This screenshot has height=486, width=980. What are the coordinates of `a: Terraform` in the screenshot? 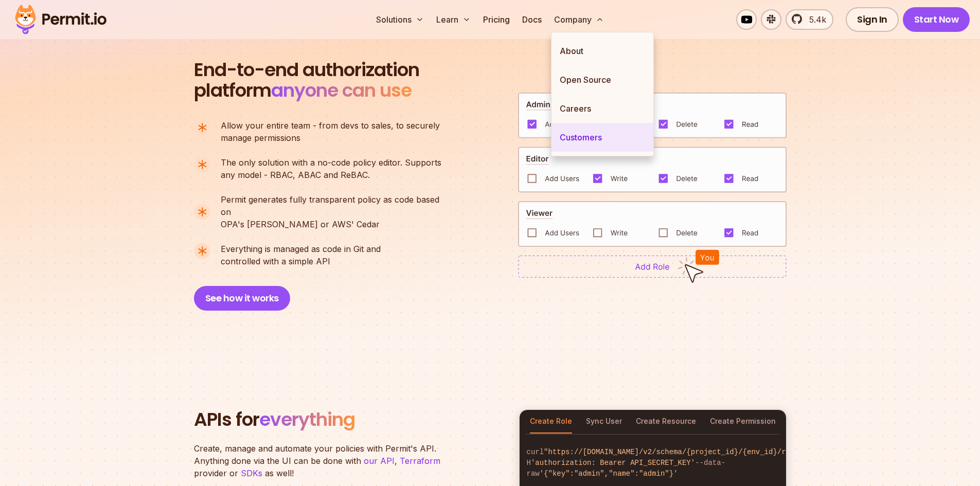 It's located at (420, 461).